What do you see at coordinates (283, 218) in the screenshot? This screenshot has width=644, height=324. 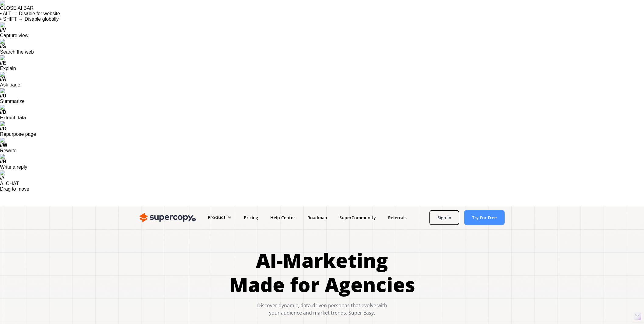 I see `a: Help Center` at bounding box center [283, 218].